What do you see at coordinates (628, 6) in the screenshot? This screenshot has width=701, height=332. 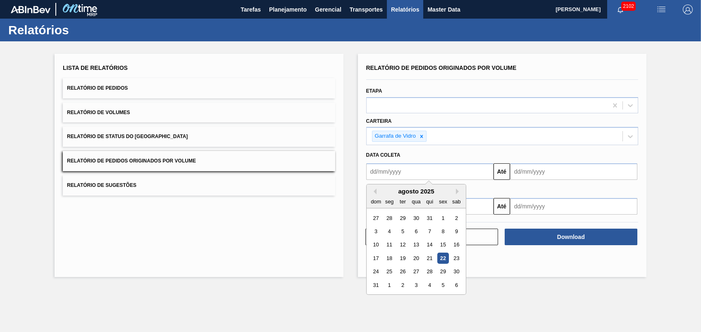 I see `span: 2102` at bounding box center [628, 6].